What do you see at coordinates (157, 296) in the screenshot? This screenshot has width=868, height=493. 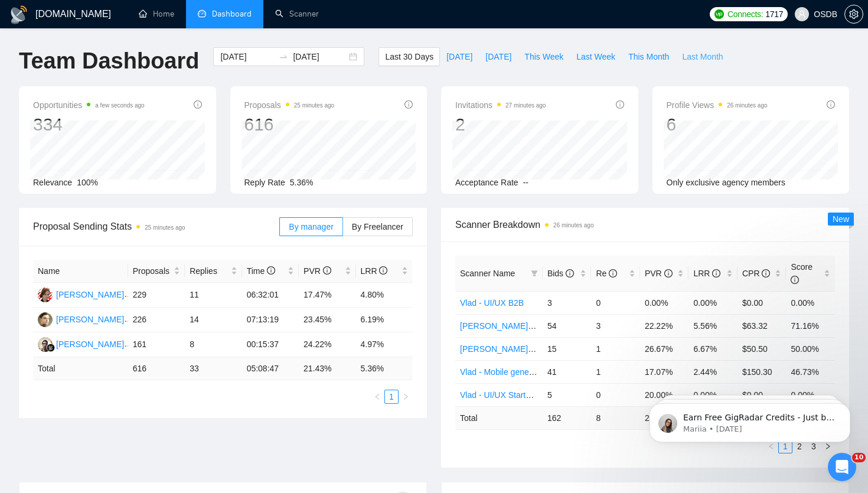 I see `td: 229` at bounding box center [157, 296].